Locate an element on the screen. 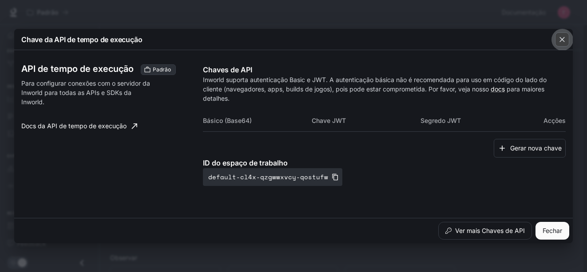  p: Chaves de API is located at coordinates (384, 70).